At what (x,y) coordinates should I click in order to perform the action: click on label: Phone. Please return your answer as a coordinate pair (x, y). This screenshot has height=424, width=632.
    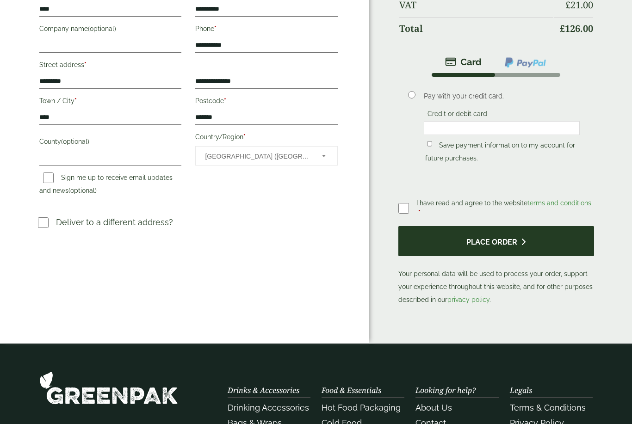
    Looking at the image, I should click on (266, 30).